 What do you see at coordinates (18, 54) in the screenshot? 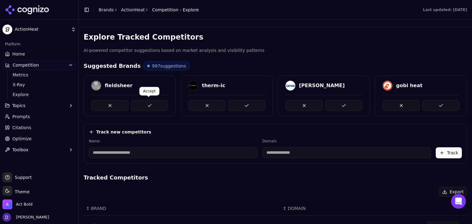
I see `span: Home` at bounding box center [18, 54].